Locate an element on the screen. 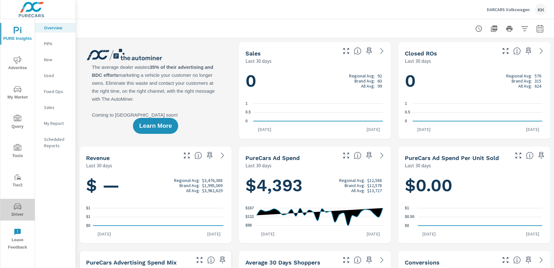 The height and width of the screenshot is (268, 554). div: KH is located at coordinates (541, 10).